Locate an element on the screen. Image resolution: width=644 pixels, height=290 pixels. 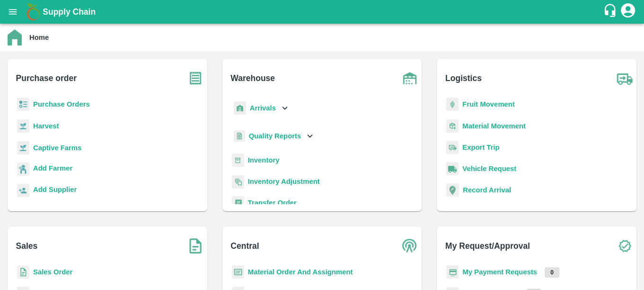
img: whInventory is located at coordinates (238, 160).